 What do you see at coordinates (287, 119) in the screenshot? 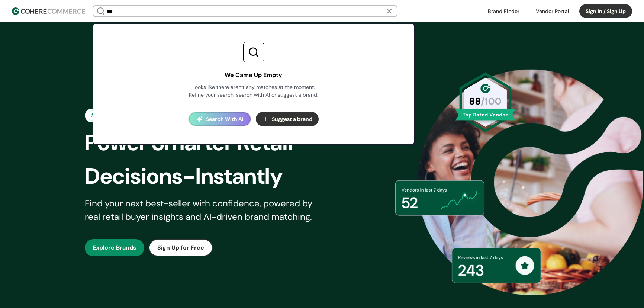
I see `button: Suggest a brand` at bounding box center [287, 119].